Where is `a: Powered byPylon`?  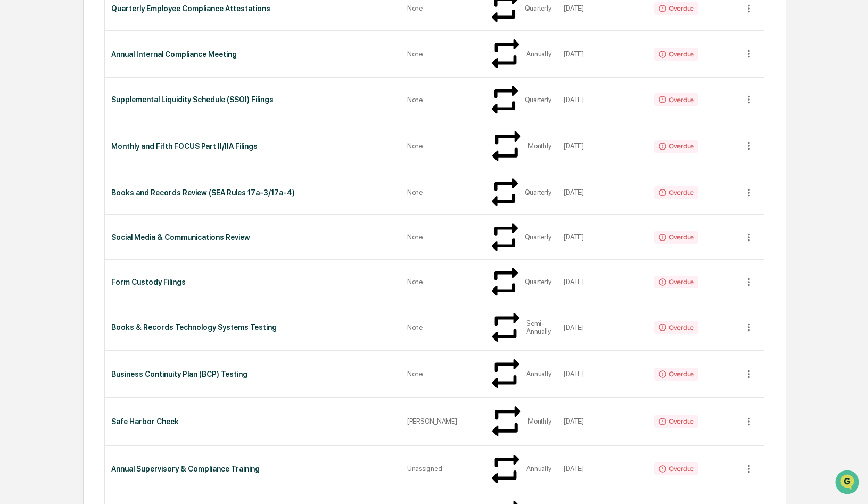 a: Powered byPylon is located at coordinates (101, 184).